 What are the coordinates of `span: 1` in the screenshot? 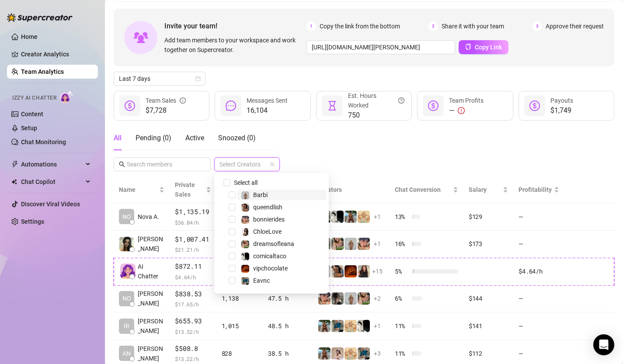 It's located at (312, 26).